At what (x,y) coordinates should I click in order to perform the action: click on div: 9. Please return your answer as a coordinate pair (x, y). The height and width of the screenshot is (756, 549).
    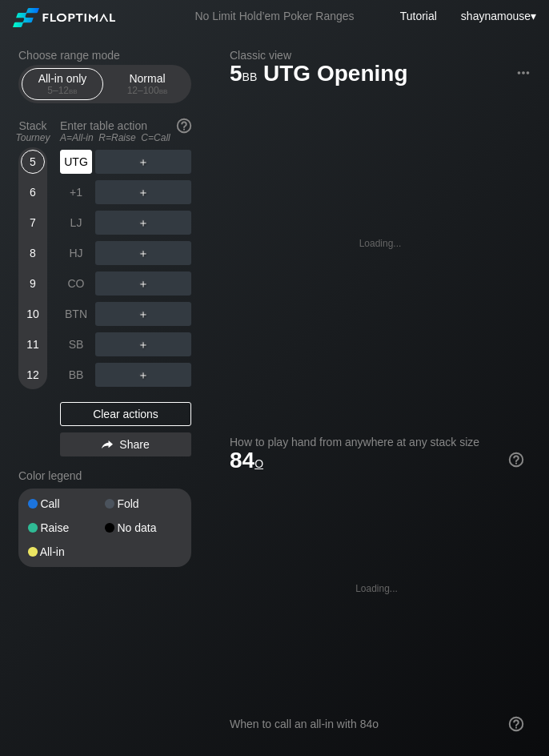
    Looking at the image, I should click on (33, 284).